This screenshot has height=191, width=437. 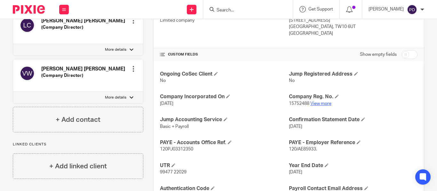 I want to click on label: Show empty fields, so click(x=378, y=55).